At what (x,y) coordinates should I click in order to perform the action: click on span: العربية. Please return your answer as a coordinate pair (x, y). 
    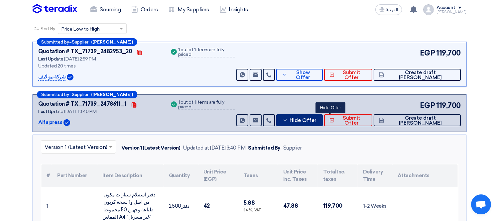
    Looking at the image, I should click on (392, 10).